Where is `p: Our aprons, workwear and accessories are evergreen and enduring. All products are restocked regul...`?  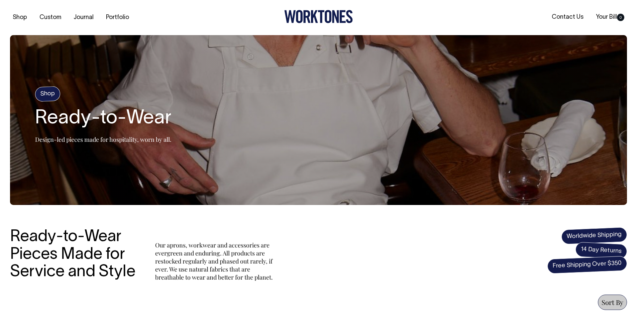
p: Our aprons, workwear and accessories are evergreen and enduring. All products are restocked regul... is located at coordinates (215, 261).